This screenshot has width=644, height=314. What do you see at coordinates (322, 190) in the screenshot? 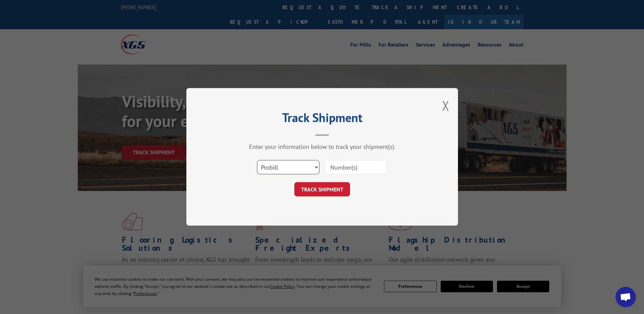
I see `button: TRACK SHIPMENT` at bounding box center [322, 190].